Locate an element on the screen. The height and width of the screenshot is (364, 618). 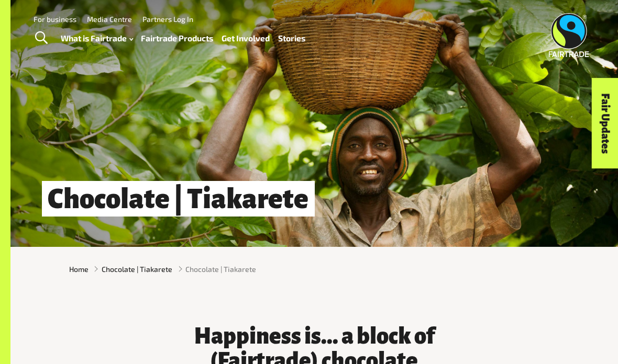
a: Media Centre is located at coordinates (109, 19).